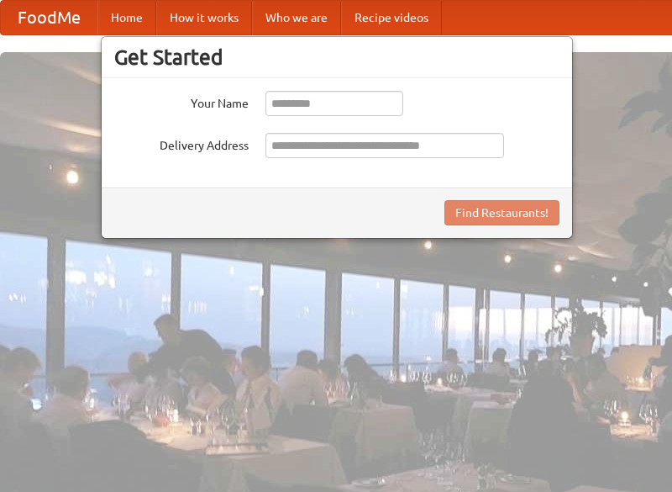 Image resolution: width=672 pixels, height=492 pixels. Describe the element at coordinates (502, 213) in the screenshot. I see `button: Find Restaurants!` at that location.